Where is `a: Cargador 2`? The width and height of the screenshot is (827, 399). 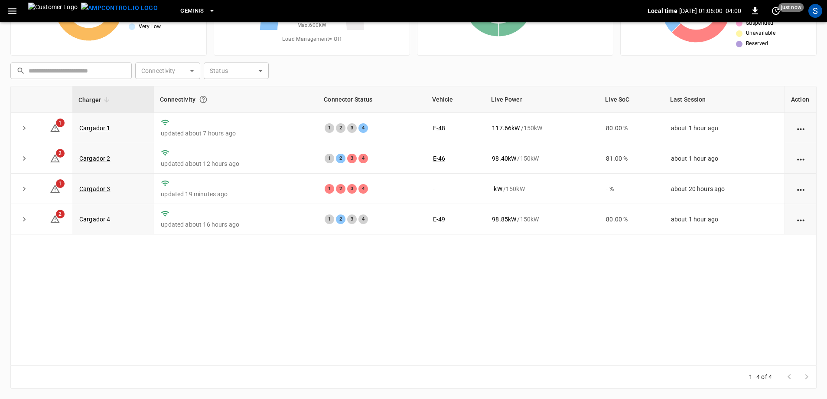
a: Cargador 2 is located at coordinates (95, 158).